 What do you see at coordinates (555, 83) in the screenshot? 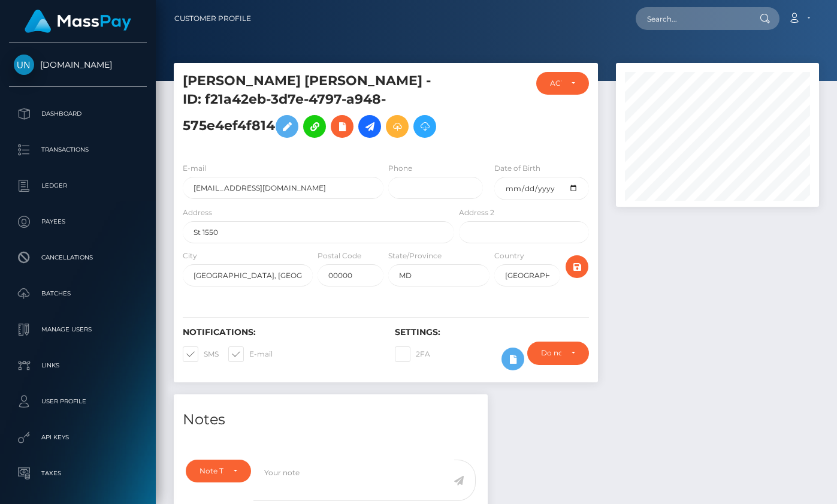
I see `div: ACTIVE` at bounding box center [555, 83].